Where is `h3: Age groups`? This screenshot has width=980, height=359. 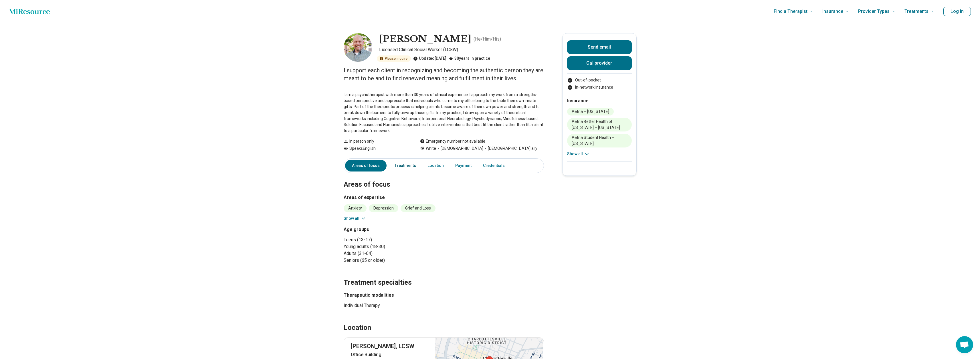 h3: Age groups is located at coordinates (393, 229).